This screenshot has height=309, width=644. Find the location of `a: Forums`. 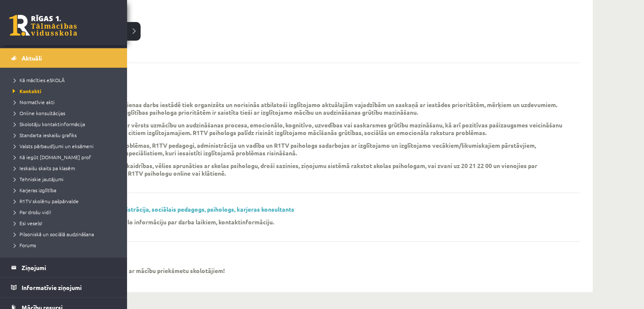

a: Forums is located at coordinates (65, 245).